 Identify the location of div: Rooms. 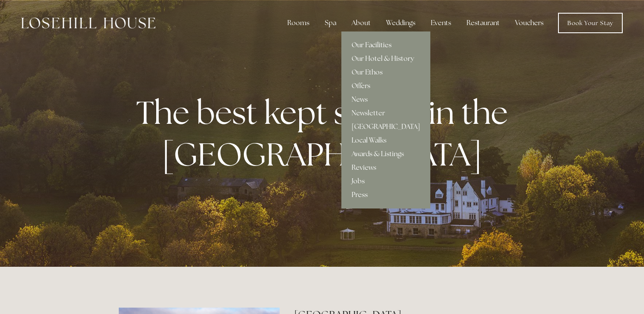
(299, 23).